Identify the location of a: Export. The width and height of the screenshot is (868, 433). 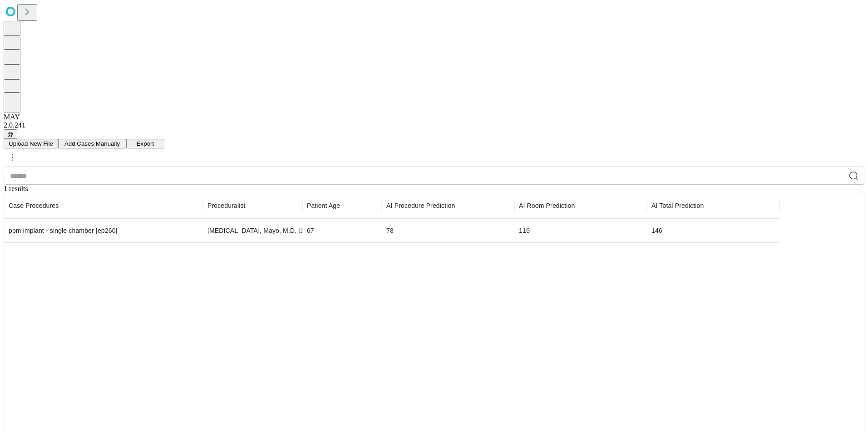
(146, 143).